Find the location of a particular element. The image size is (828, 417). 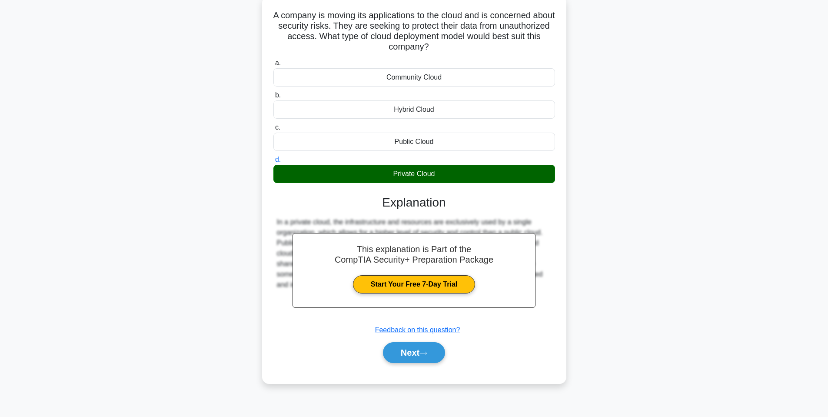

span: c. is located at coordinates (278, 127).